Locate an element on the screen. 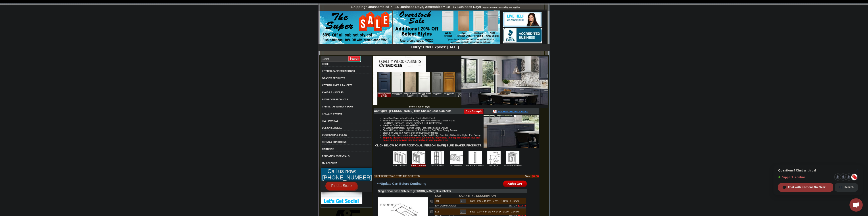  a: GRANITE PRODUCTS is located at coordinates (334, 78).